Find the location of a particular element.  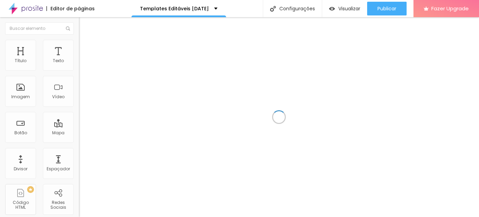

button: Publicar is located at coordinates (387, 9).